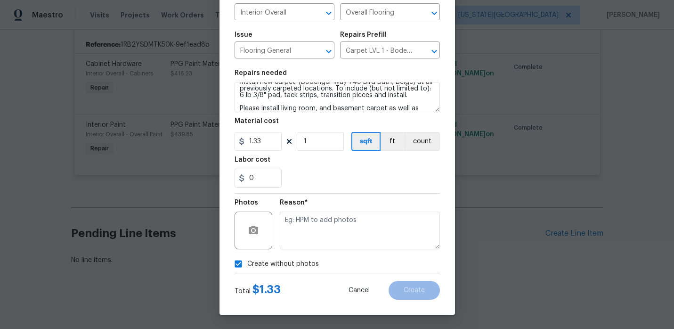 The height and width of the screenshot is (329, 674). I want to click on button: Create, so click(414, 290).